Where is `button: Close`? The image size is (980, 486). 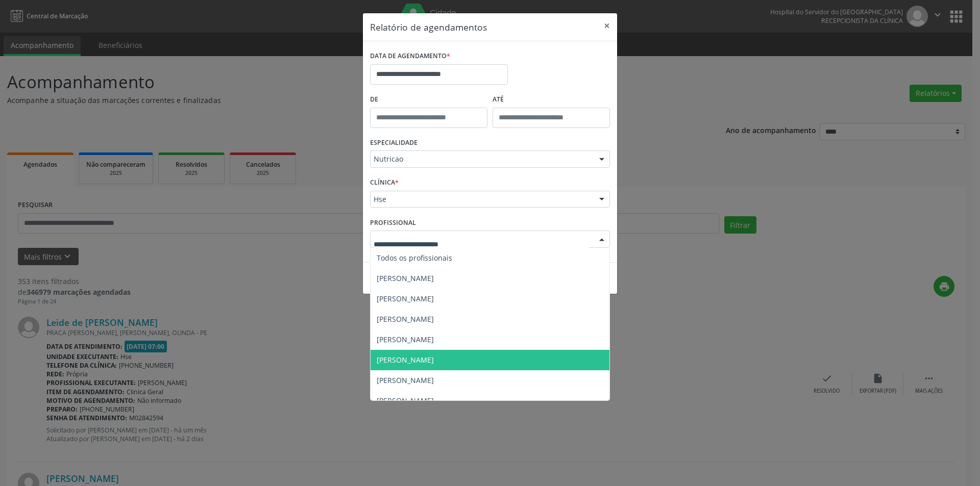 button: Close is located at coordinates (607, 26).